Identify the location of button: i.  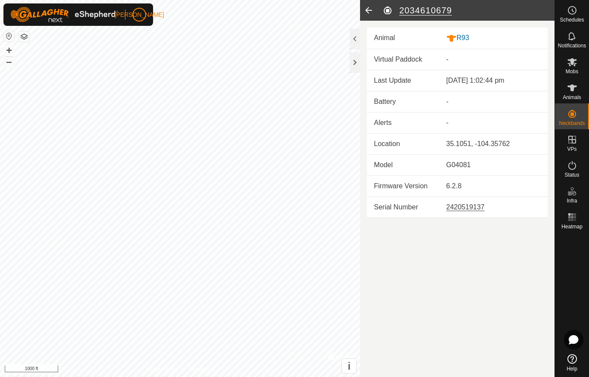
(349, 366).